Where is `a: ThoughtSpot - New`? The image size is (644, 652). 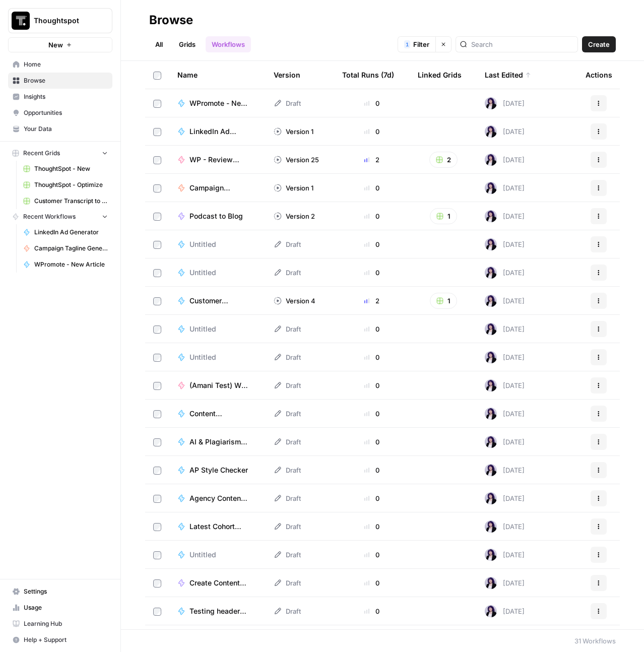
a: ThoughtSpot - New is located at coordinates (65, 169).